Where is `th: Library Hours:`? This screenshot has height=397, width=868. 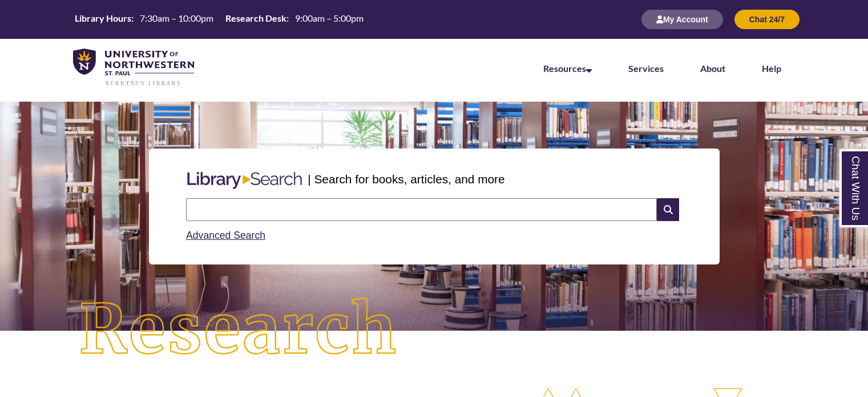 th: Library Hours: is located at coordinates (103, 18).